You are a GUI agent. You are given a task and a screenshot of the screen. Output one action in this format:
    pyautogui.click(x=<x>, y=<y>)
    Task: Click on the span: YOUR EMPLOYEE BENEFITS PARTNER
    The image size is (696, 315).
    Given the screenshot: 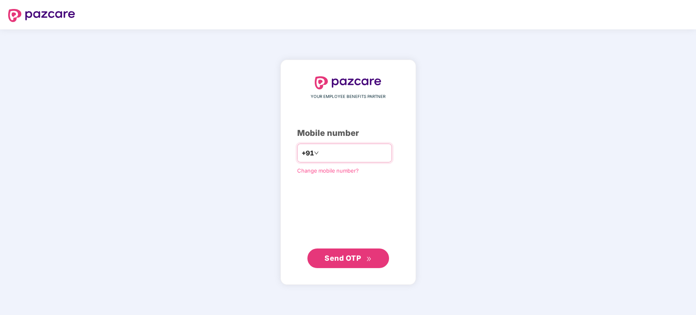 What is the action you would take?
    pyautogui.click(x=348, y=97)
    